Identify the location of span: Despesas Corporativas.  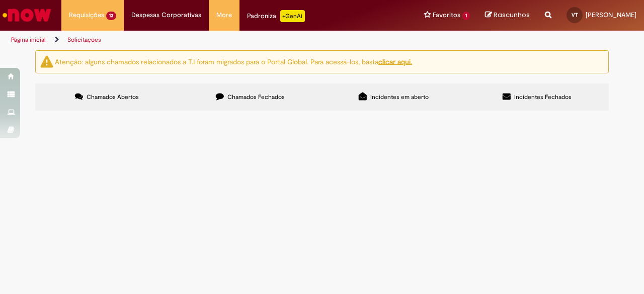
(166, 15).